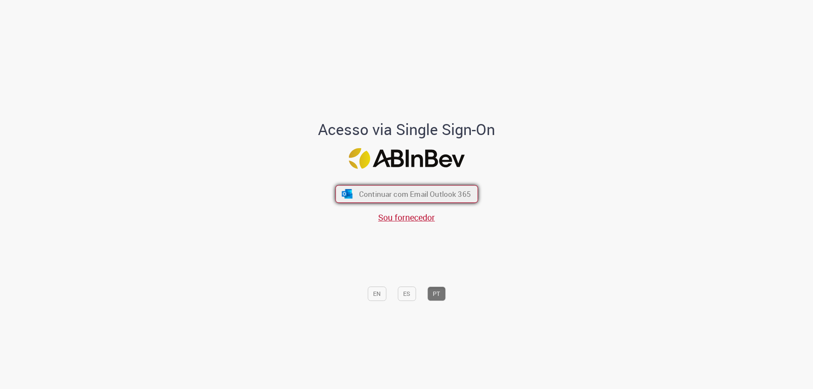  What do you see at coordinates (407, 158) in the screenshot?
I see `img: Logo ABInBev` at bounding box center [407, 158].